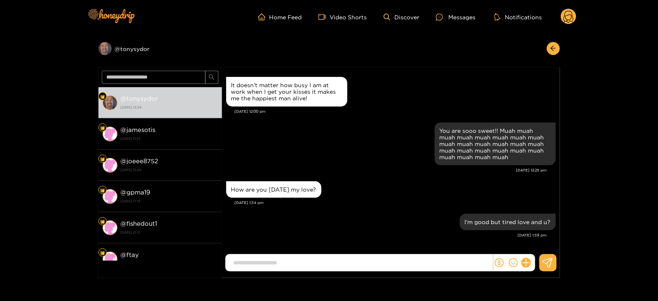 The height and width of the screenshot is (301, 658). Describe the element at coordinates (507, 222) in the screenshot. I see `div: I'm good but tired love and u?` at that location.